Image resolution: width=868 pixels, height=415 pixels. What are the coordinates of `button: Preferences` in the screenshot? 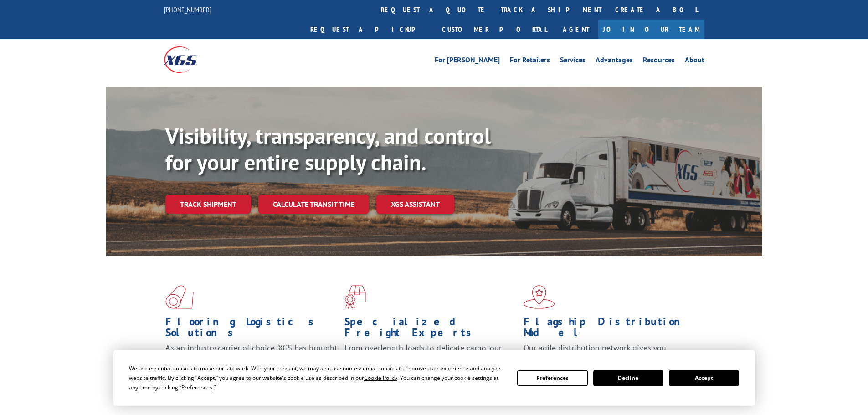 It's located at (552, 378).